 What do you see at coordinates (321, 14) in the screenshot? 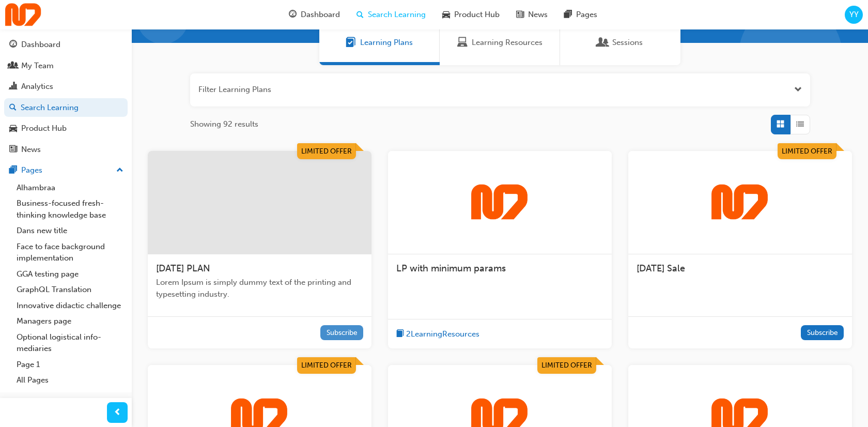
I see `span: Dashboard` at bounding box center [321, 14].